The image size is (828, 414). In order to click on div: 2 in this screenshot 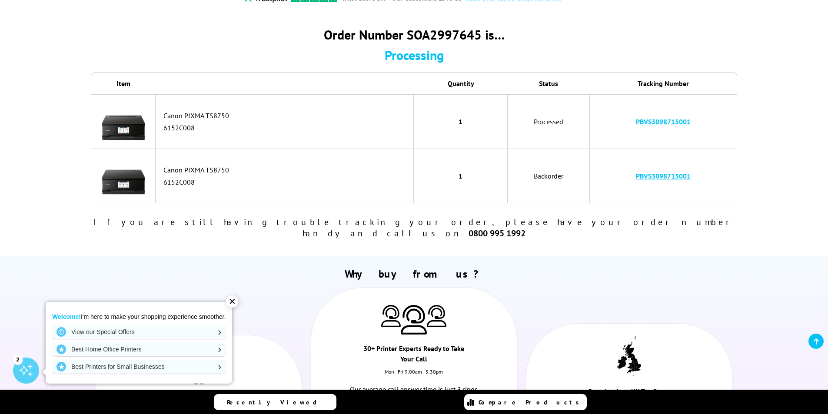, I will do `click(18, 360)`.